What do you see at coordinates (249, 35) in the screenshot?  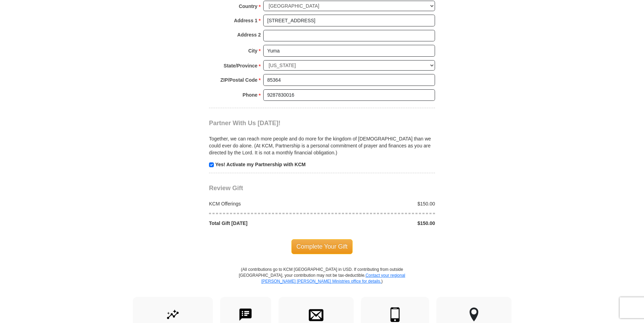 I see `strong: Address 2` at bounding box center [249, 35].